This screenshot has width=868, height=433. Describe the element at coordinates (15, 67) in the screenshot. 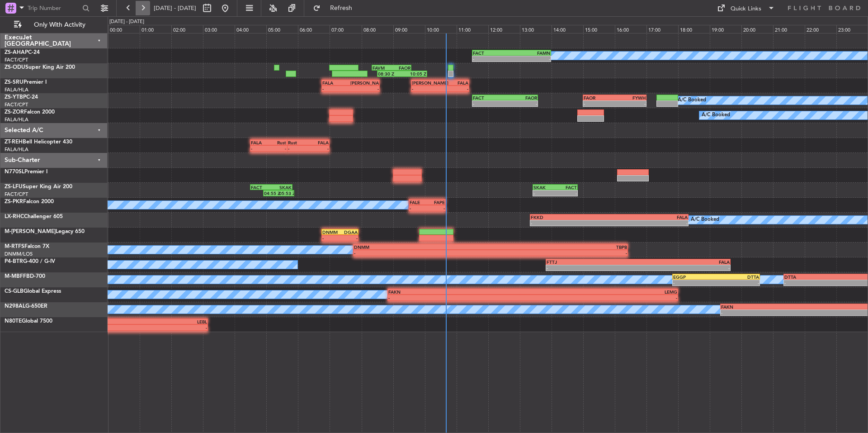

I see `span: ZS-ODU` at that location.